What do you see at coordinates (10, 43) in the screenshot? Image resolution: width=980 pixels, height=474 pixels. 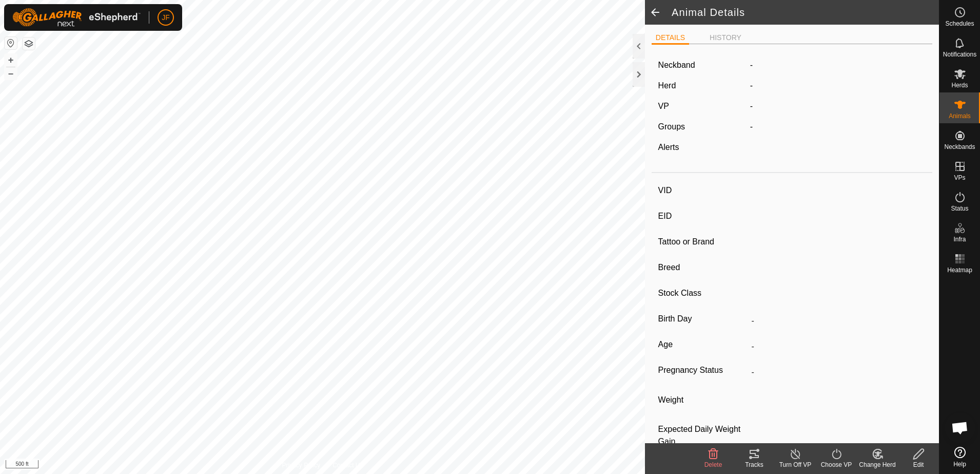 I see `button: Reset Map` at bounding box center [10, 43].